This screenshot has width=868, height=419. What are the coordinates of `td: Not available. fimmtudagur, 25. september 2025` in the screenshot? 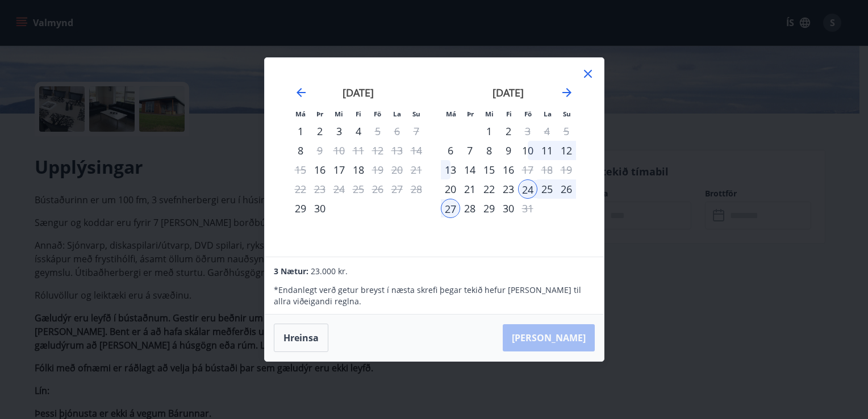 It's located at (358, 189).